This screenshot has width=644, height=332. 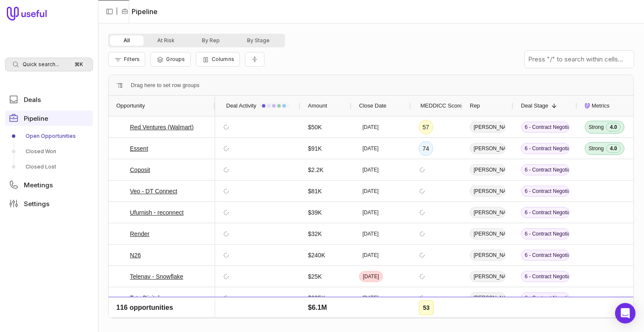 I want to click on a: Deals, so click(x=49, y=99).